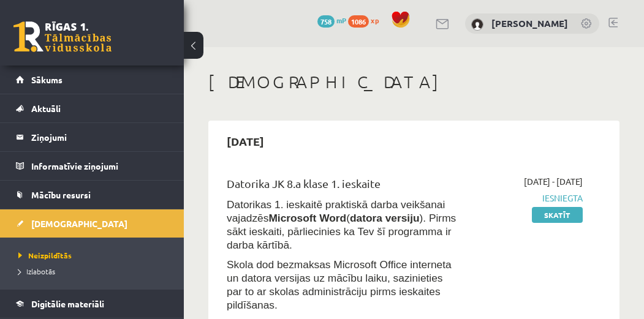  Describe the element at coordinates (341, 225) in the screenshot. I see `span: Datorikas 1. ieskaitē praktiskā darba veikšanai vajadzēs ( ). Pirms sākt ieskaiti, pārliecinies k...` at that location.